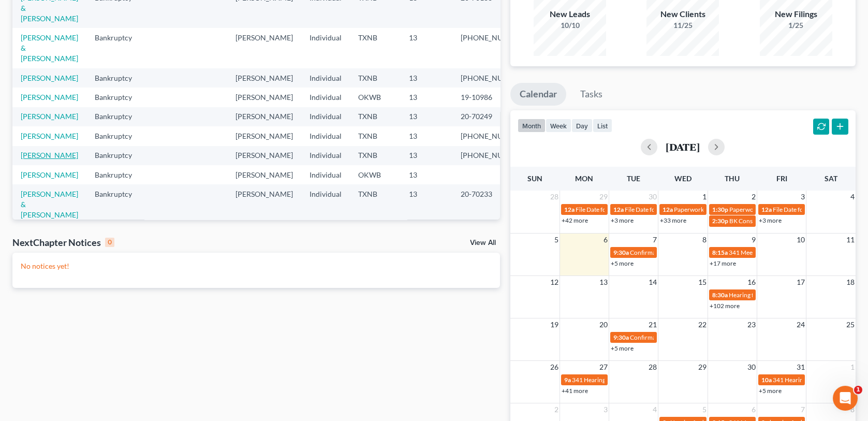  What do you see at coordinates (622, 263) in the screenshot?
I see `a: +5 more` at bounding box center [622, 263].